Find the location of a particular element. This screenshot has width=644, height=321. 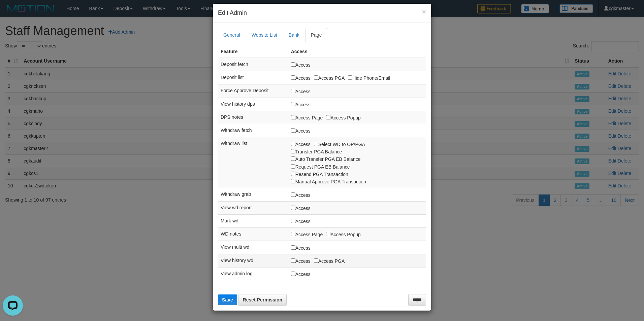

th: Feature is located at coordinates (253, 51).